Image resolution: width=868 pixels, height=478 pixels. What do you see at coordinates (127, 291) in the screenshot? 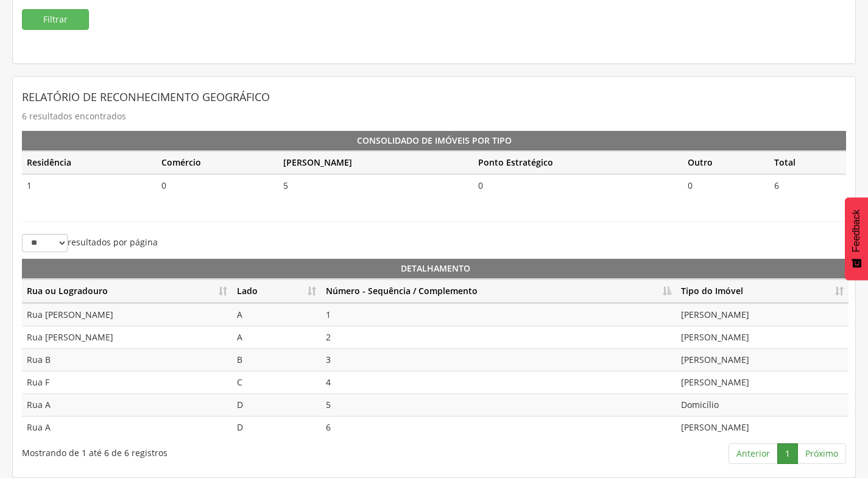
I see `th: Rua ou Logradouro: Ordenar colunas de forma ascendente` at bounding box center [127, 291].